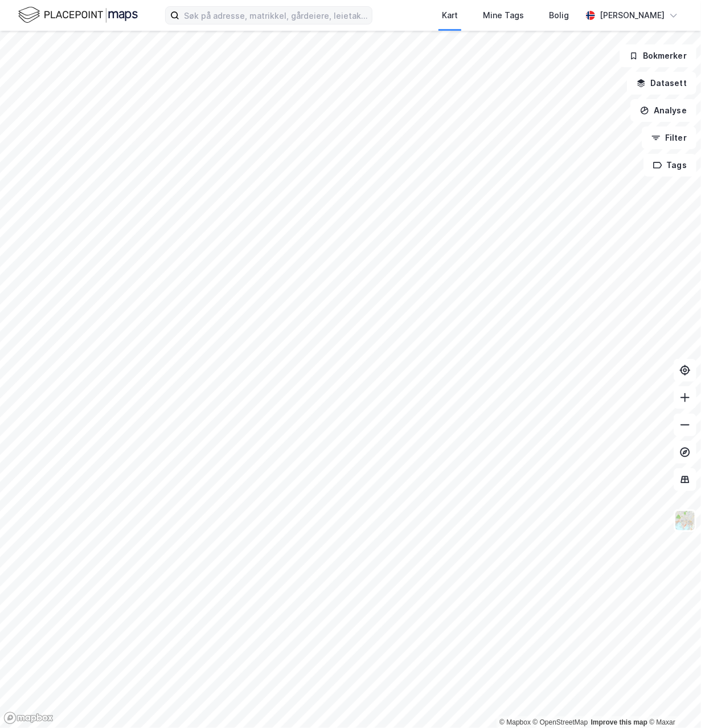  Describe the element at coordinates (560, 722) in the screenshot. I see `a: OpenStreetMap` at that location.